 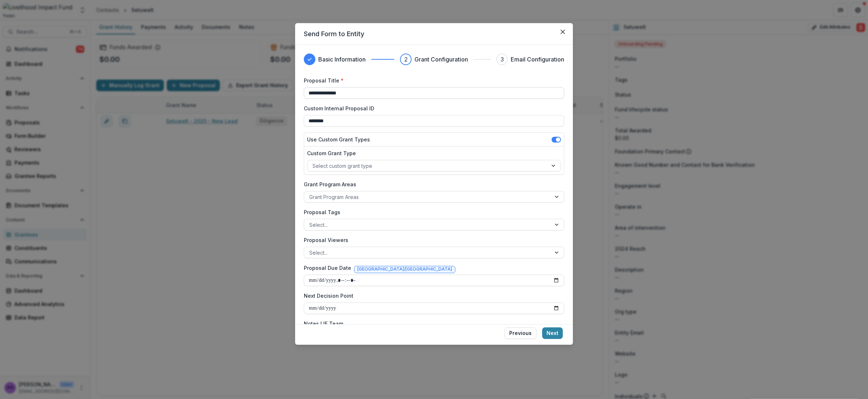 I want to click on header: Send Form to Entity, so click(x=434, y=34).